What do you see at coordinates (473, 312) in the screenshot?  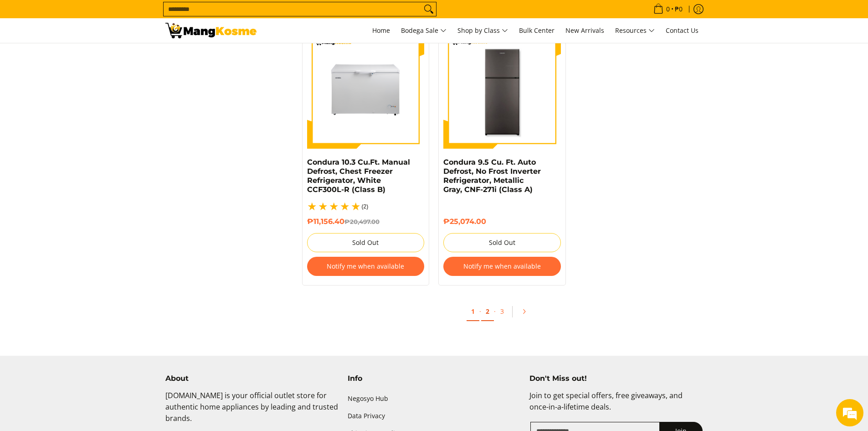 I see `a: 1` at bounding box center [473, 312].